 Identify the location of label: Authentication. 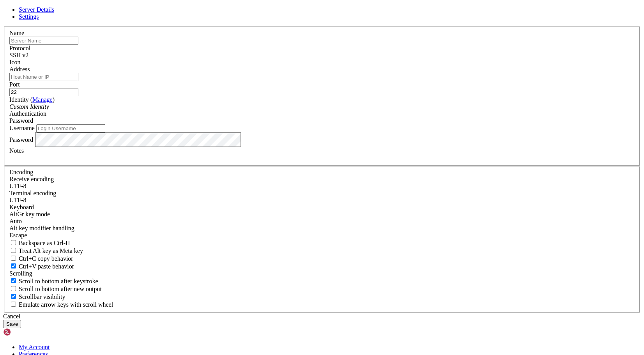
(28, 114).